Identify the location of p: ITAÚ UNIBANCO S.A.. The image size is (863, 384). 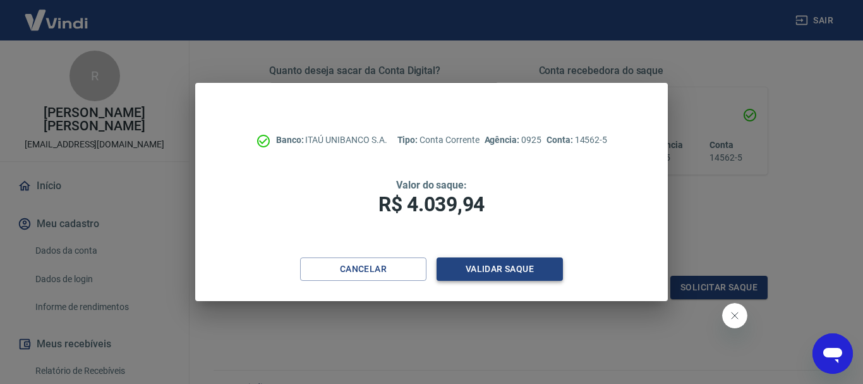
(332, 140).